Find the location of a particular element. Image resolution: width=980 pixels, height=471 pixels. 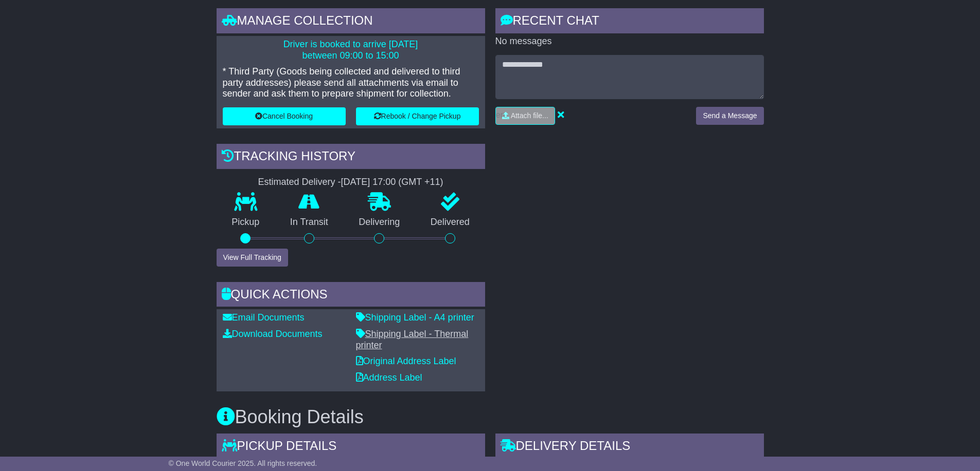

p: Delivered is located at coordinates (450, 222).